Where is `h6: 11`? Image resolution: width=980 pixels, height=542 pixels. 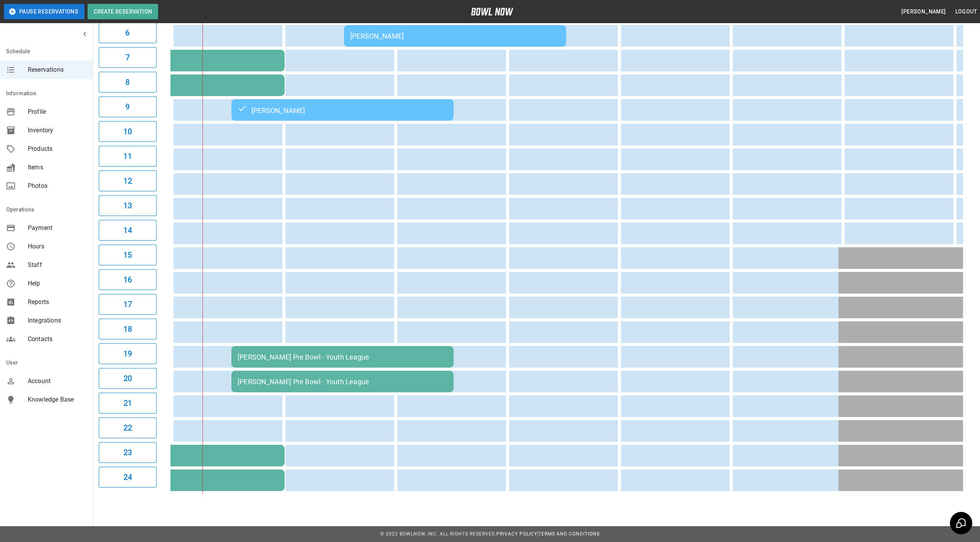 h6: 11 is located at coordinates (127, 156).